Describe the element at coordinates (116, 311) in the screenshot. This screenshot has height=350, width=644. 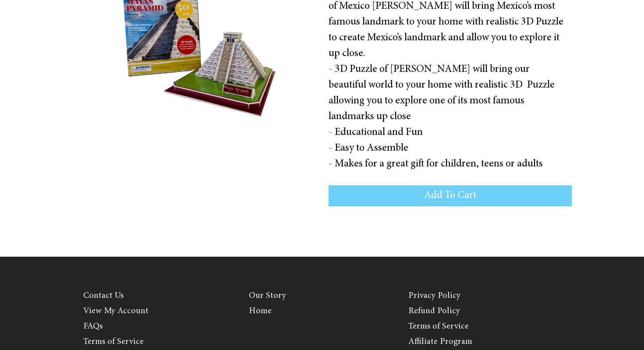
I see `a: View My Account` at that location.